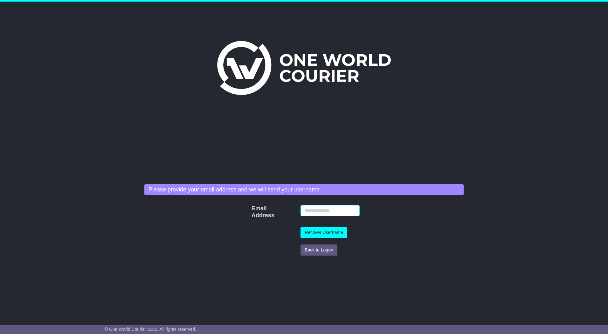 This screenshot has height=334, width=608. Describe the element at coordinates (254, 212) in the screenshot. I see `label: Email Address` at that location.